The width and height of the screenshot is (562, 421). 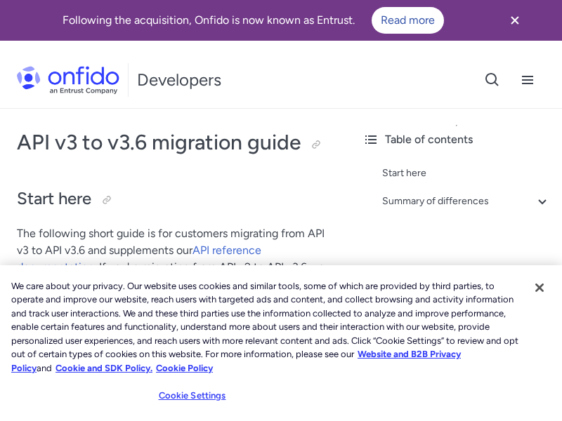 I want to click on div: We care about your privacy. Our website uses cookies and similar tools, some of which are provide..., so click(x=267, y=327).